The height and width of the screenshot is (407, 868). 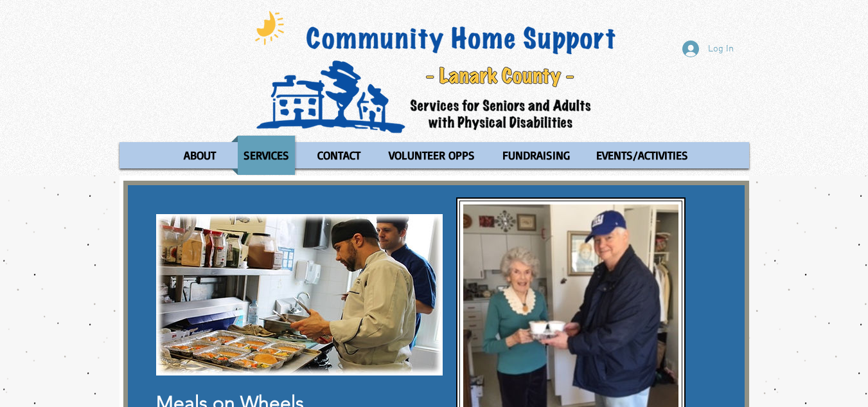 I want to click on a: VOLUNTEER OPPS, so click(x=432, y=155).